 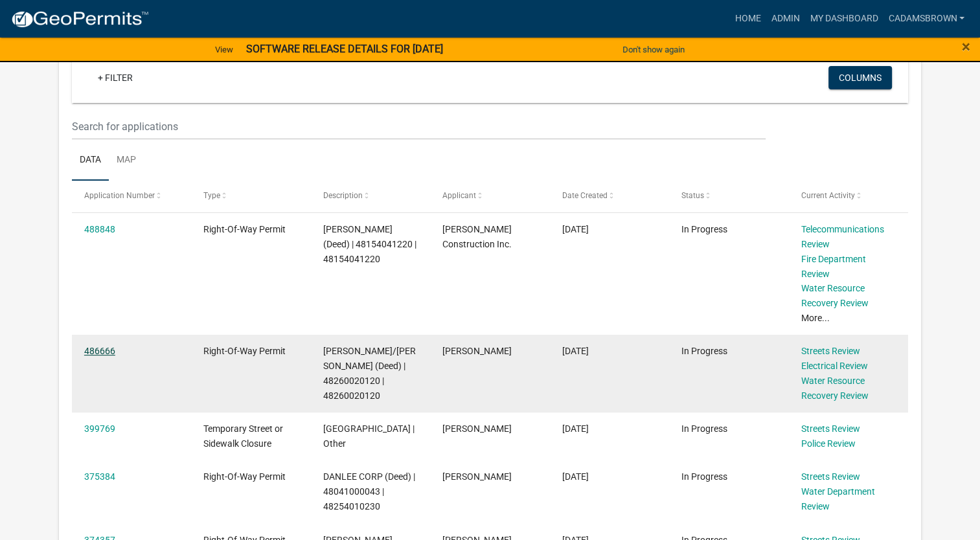 What do you see at coordinates (342, 196) in the screenshot?
I see `span: Description` at bounding box center [342, 196].